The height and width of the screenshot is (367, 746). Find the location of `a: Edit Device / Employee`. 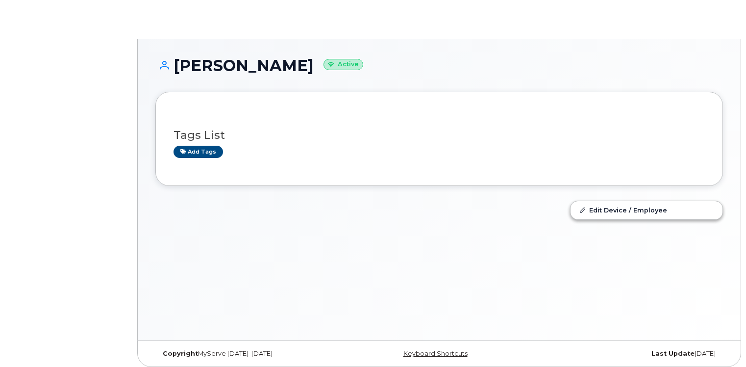

a: Edit Device / Employee is located at coordinates (647, 210).